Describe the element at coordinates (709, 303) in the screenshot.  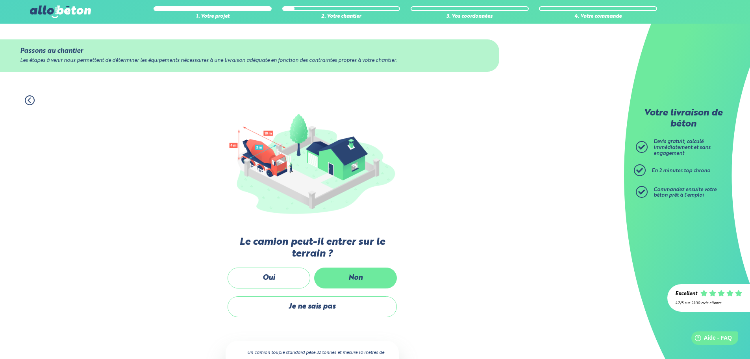
I see `div: 4.7/5 sur 2300 avis clients` at that location.